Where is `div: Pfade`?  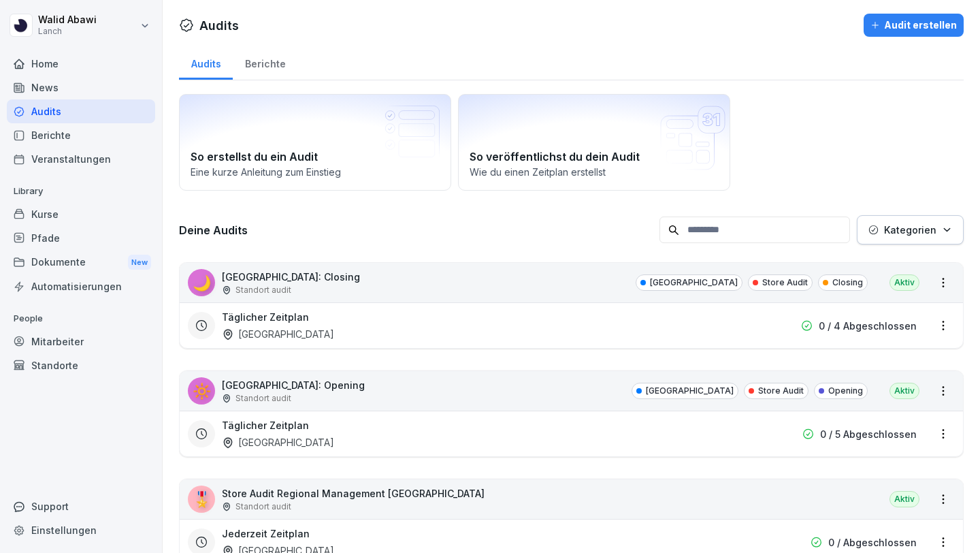
div: Pfade is located at coordinates (81, 237).